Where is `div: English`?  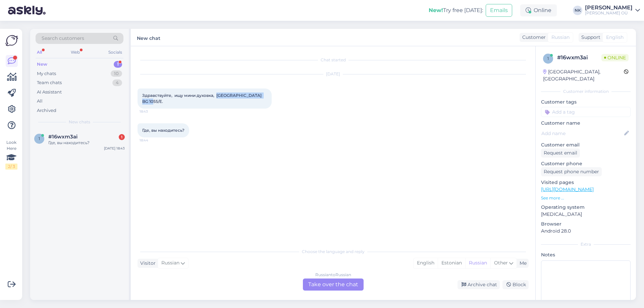 div: English is located at coordinates (425, 263).